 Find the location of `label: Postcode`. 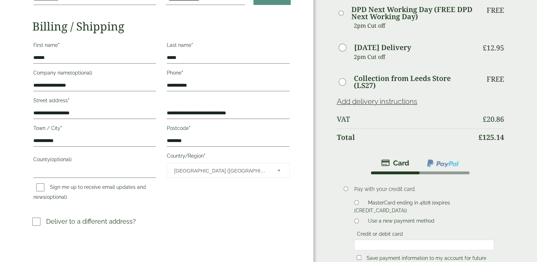

label: Postcode is located at coordinates (228, 129).